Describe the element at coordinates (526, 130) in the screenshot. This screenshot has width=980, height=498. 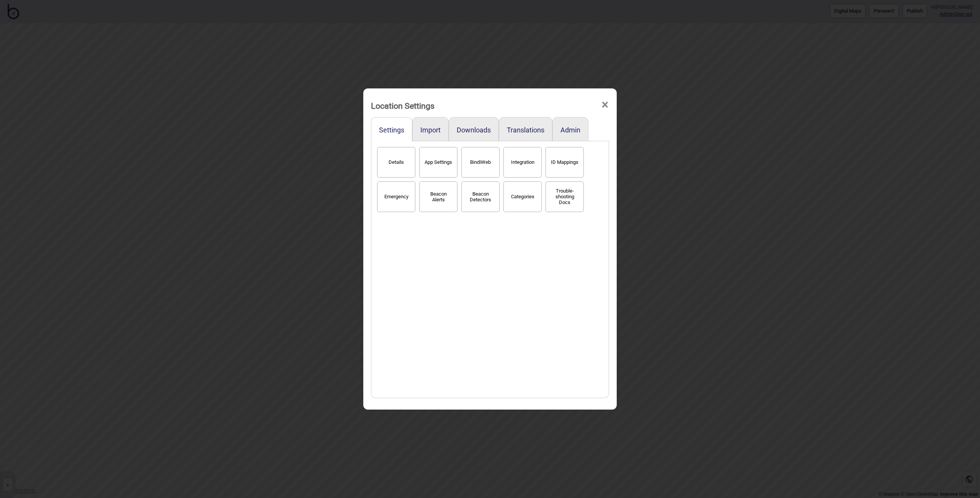
I see `button: Translations` at that location.